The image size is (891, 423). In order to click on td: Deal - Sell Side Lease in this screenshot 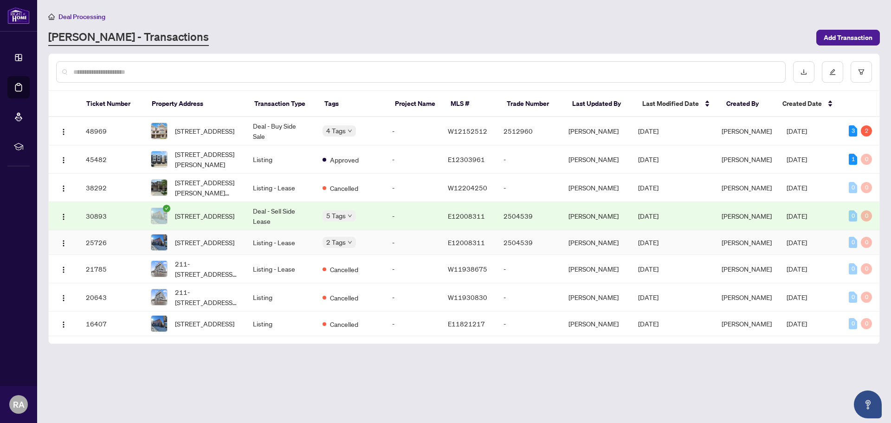, I will do `click(280, 216)`.